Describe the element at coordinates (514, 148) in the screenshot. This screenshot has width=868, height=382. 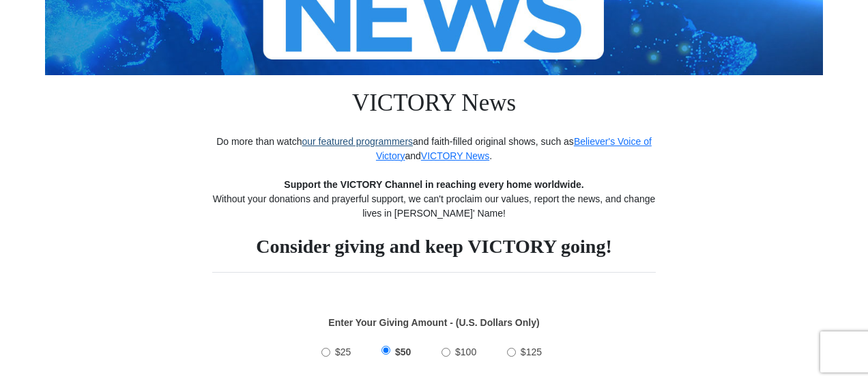
I see `a: Believer's Voice of Victory` at that location.